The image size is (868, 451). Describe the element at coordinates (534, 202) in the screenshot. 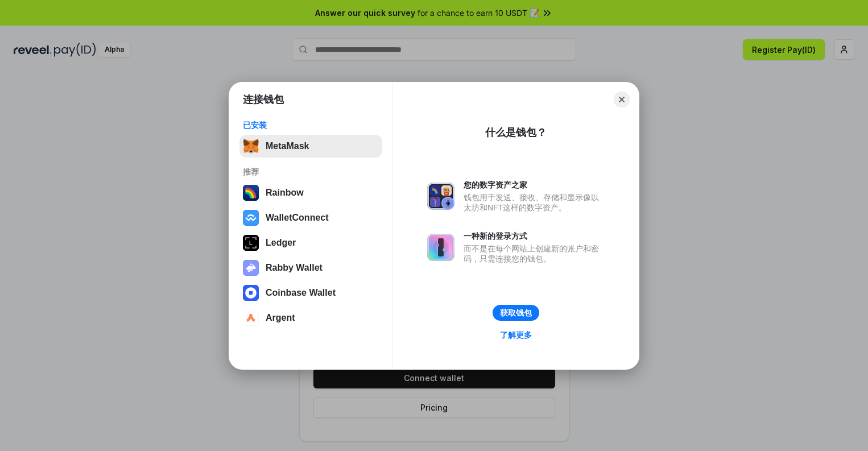

I see `div: 钱包用于发送、接收、存储和显示像以太坊和NFT这样的数字资产。` at that location.